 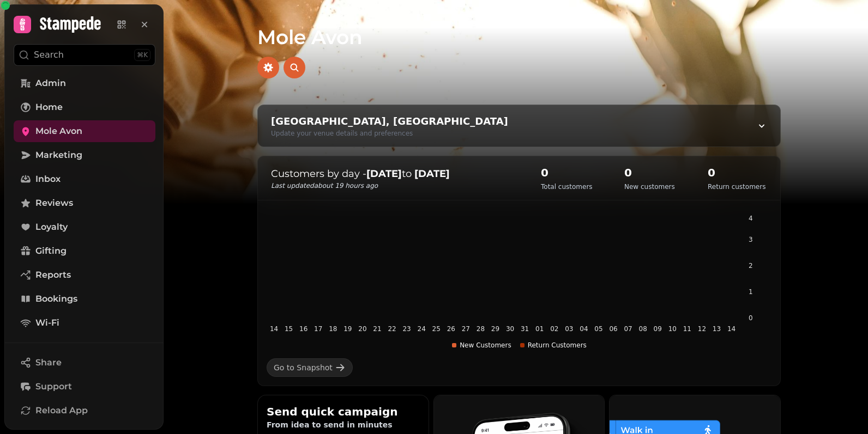 I want to click on p: Customers by day - to, so click(x=395, y=174).